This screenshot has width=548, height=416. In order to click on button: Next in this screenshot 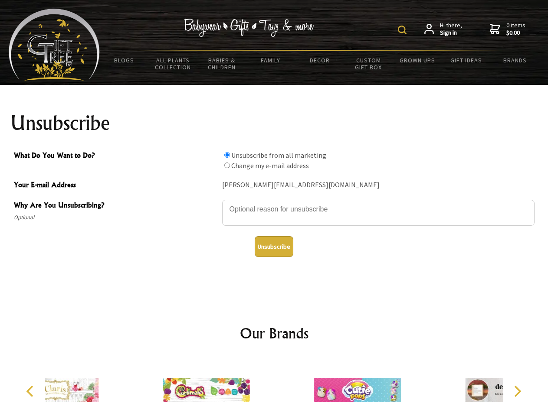, I will do `click(517, 392)`.